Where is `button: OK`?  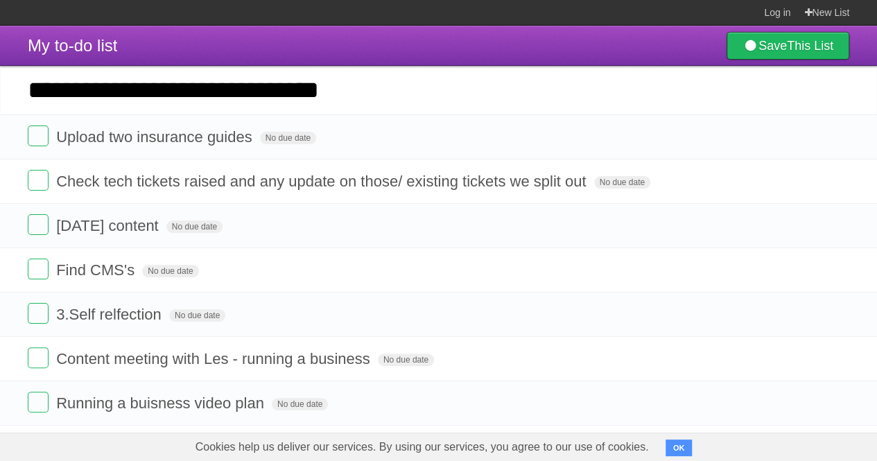 button: OK is located at coordinates (679, 448).